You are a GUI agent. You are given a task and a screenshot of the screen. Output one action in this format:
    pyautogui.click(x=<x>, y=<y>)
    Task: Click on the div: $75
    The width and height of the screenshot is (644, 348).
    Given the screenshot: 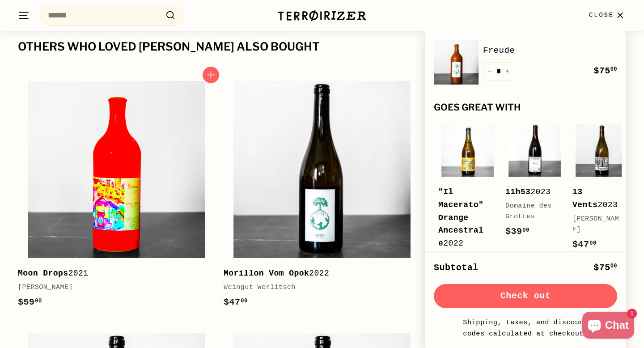 What is the action you would take?
    pyautogui.click(x=605, y=268)
    